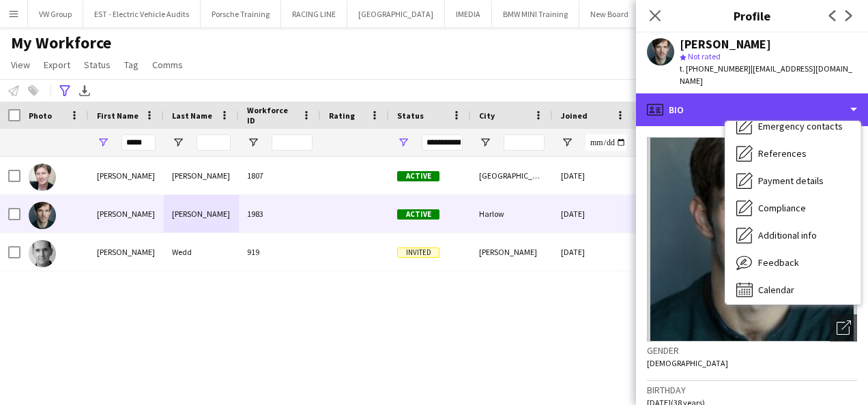 This screenshot has height=405, width=868. I want to click on button: EST - Electric Vehicle Audits, so click(142, 13).